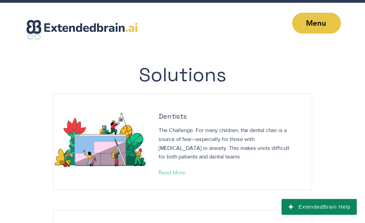 This screenshot has height=223, width=365. I want to click on span: Read More, so click(172, 173).